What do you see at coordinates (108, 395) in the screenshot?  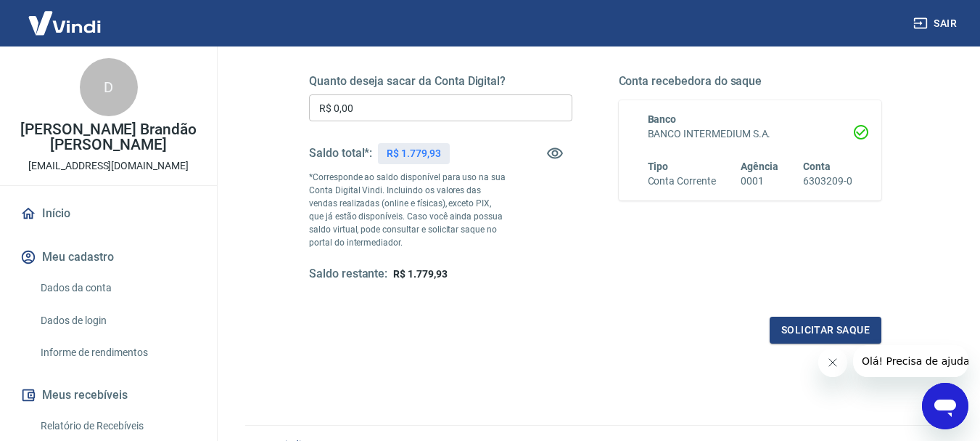 I see `button: Meus recebíveis` at bounding box center [108, 395].